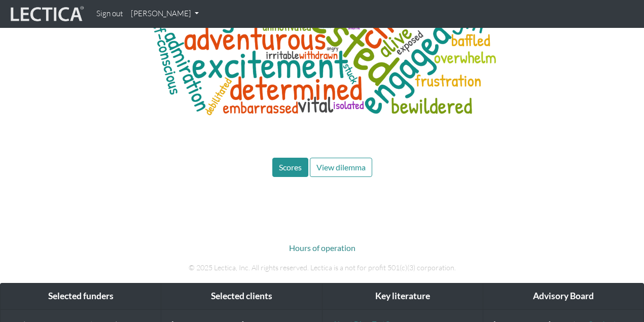 The height and width of the screenshot is (322, 644). I want to click on a: Hours of operation, so click(322, 247).